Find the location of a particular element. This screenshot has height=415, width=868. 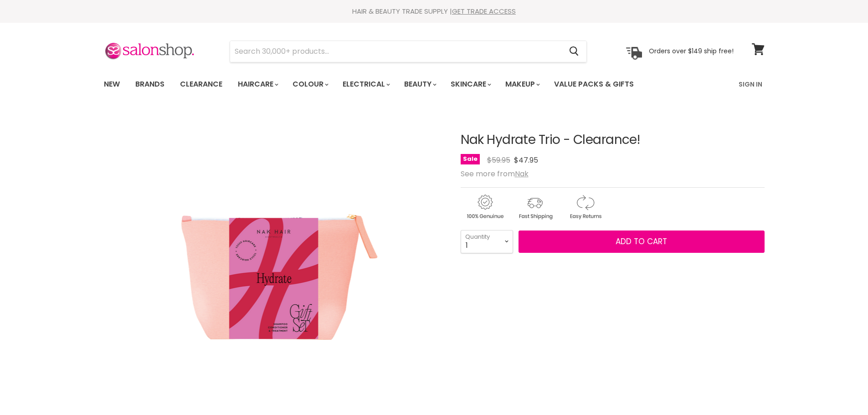

a: Skincare is located at coordinates (471, 85).